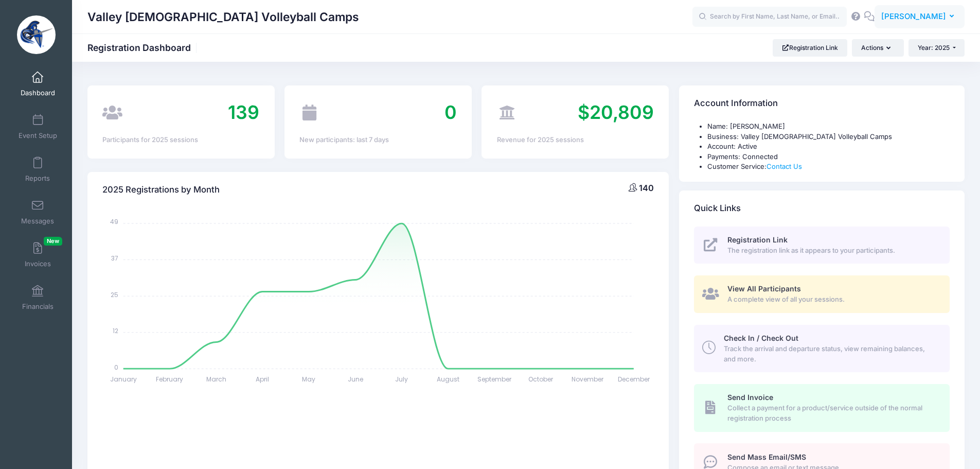 This screenshot has height=469, width=980. Describe the element at coordinates (262, 379) in the screenshot. I see `tspan: April` at that location.